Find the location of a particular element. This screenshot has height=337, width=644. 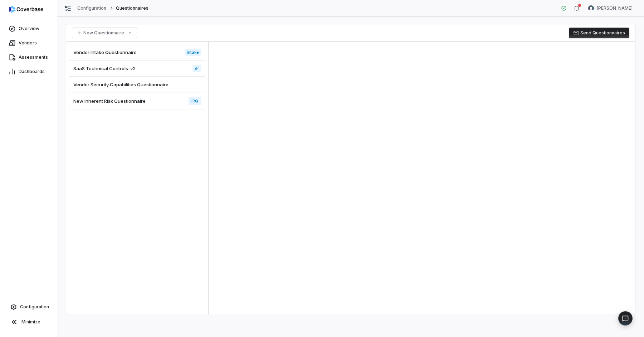

span: Minimize is located at coordinates (31, 322).